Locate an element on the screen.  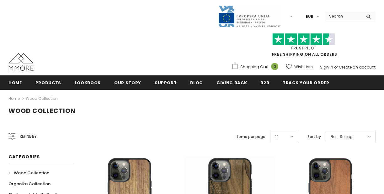
a: Organika Collection is located at coordinates (29, 184).